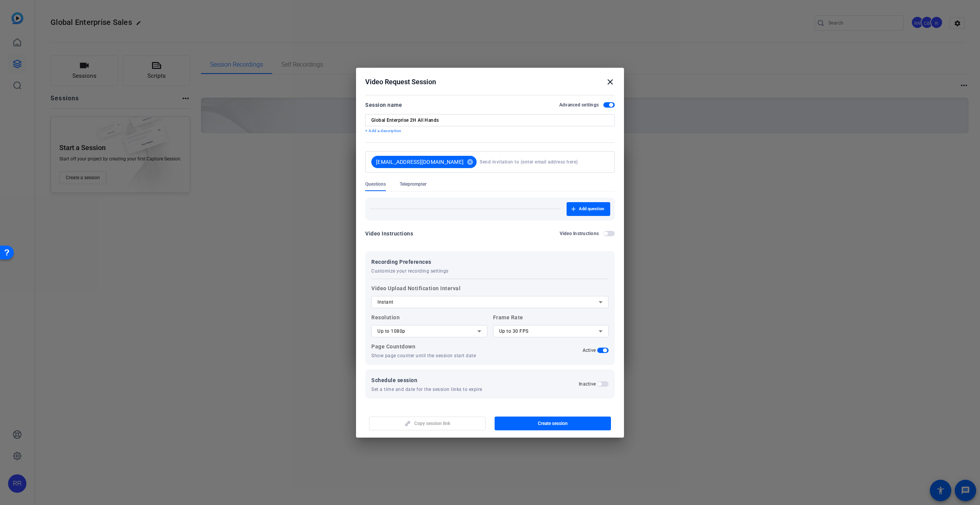 This screenshot has width=980, height=505. I want to click on span: Create session, so click(553, 423).